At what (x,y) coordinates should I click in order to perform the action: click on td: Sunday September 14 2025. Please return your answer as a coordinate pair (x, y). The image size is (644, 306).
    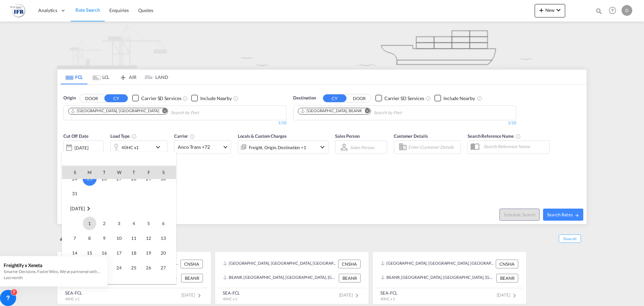
    Looking at the image, I should click on (72, 253).